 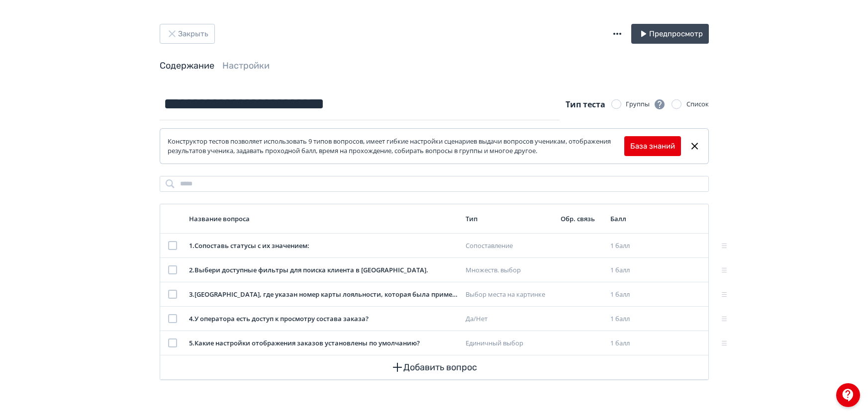 I want to click on a: База знаний, so click(x=653, y=146).